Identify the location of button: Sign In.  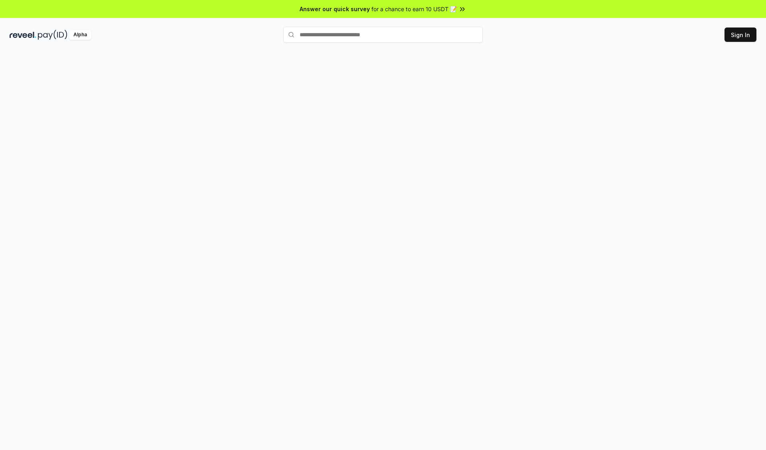
(740, 35).